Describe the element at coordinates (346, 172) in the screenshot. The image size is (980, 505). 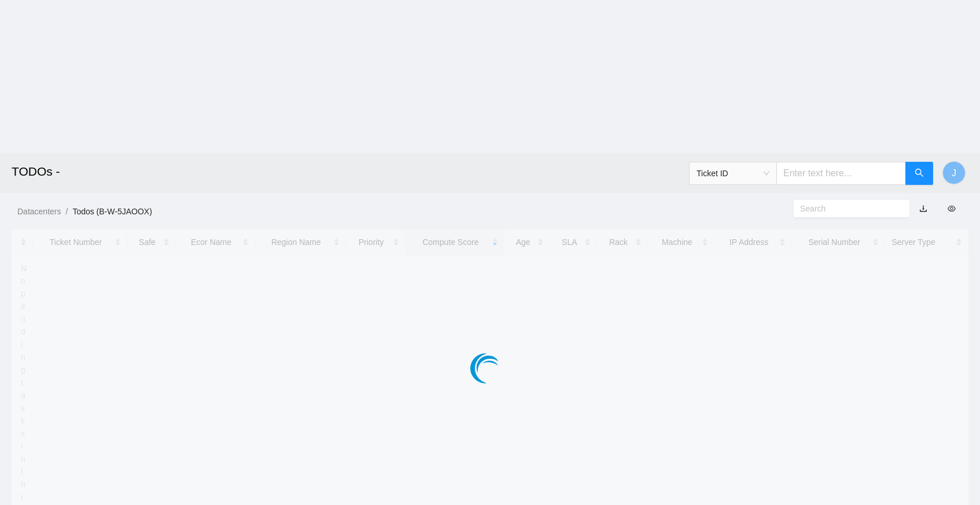
I see `h2: TODOs -` at that location.